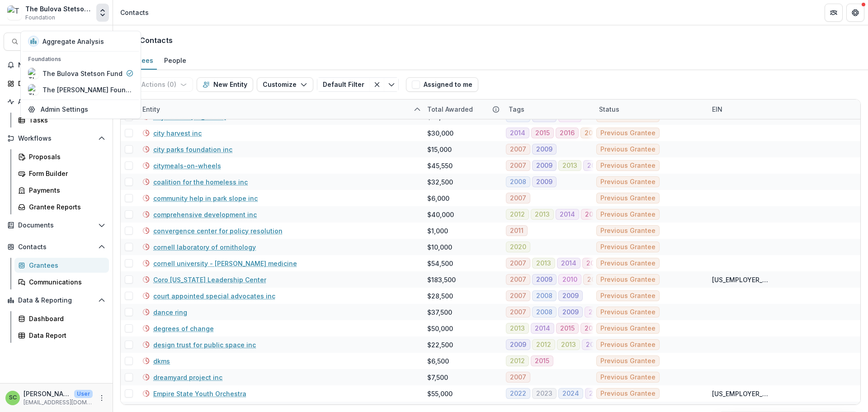  I want to click on span: 2020, so click(518, 247).